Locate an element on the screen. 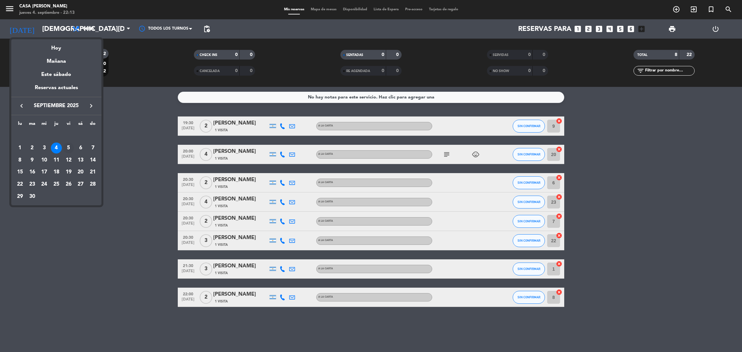  td: 7 de septiembre de 2025 is located at coordinates (93, 148).